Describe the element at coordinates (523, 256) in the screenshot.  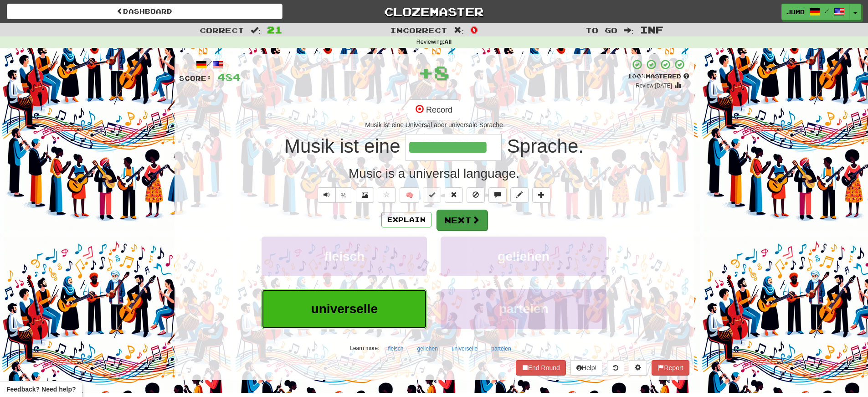
I see `span: geliehen` at that location.